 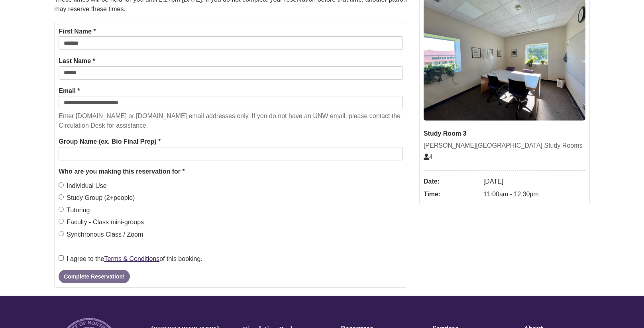 I want to click on label: Faculty - Class mini-groups, so click(x=101, y=222).